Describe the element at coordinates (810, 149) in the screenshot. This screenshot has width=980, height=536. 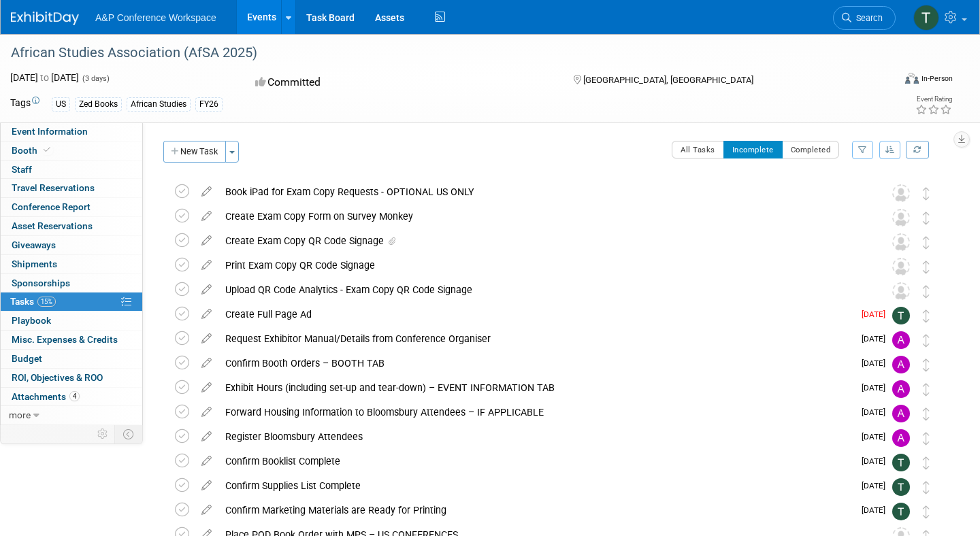
I see `button: Completed` at that location.